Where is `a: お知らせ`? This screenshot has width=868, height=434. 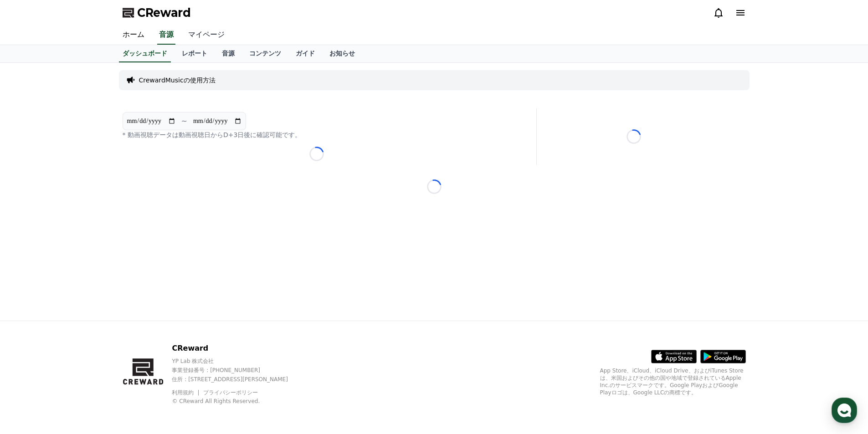 a: お知らせ is located at coordinates (342, 54).